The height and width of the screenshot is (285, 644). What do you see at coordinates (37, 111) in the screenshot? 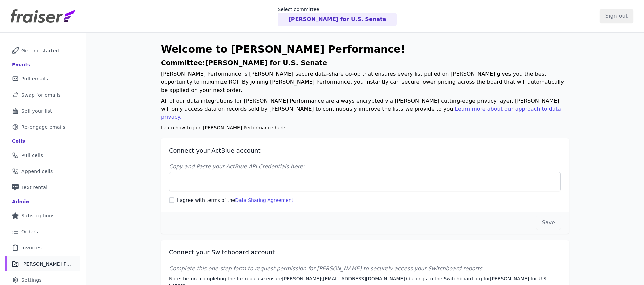
I see `span: Sell your list` at bounding box center [37, 111].